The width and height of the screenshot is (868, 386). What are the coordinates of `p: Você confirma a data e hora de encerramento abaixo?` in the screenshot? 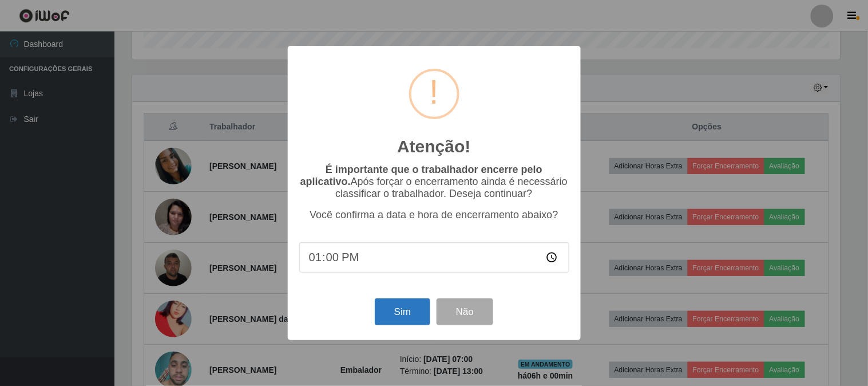 It's located at (434, 215).